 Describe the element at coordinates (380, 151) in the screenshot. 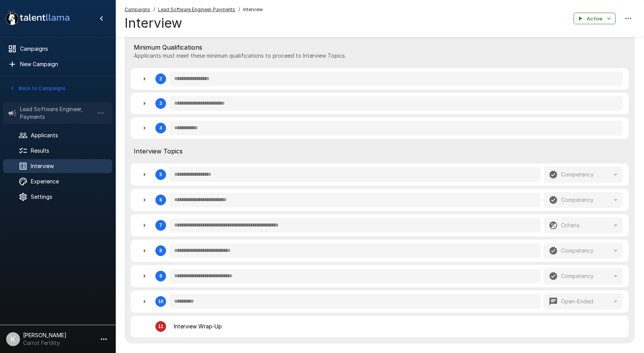

I see `span: Interview Topics` at that location.